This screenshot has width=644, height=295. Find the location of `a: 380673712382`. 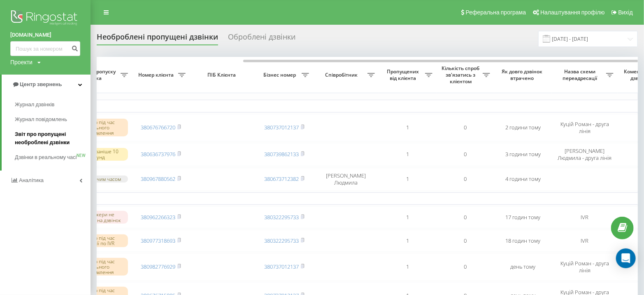

a: 380673712382 is located at coordinates (281, 179).